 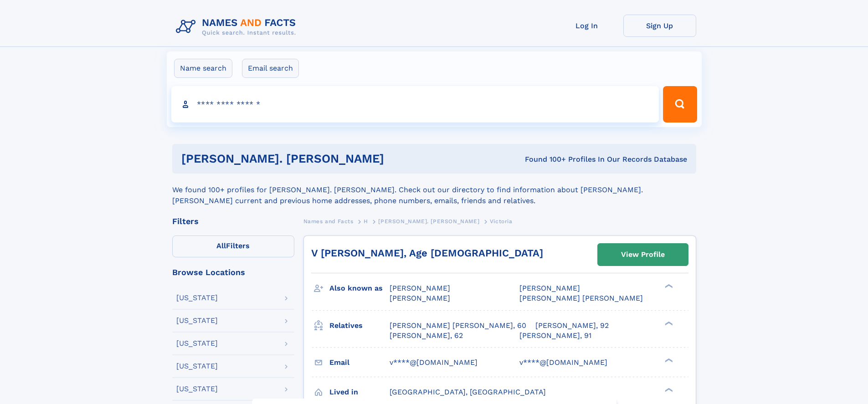 What do you see at coordinates (571, 159) in the screenshot?
I see `div: Found 100+ Profiles In Our Records Database` at bounding box center [571, 159].